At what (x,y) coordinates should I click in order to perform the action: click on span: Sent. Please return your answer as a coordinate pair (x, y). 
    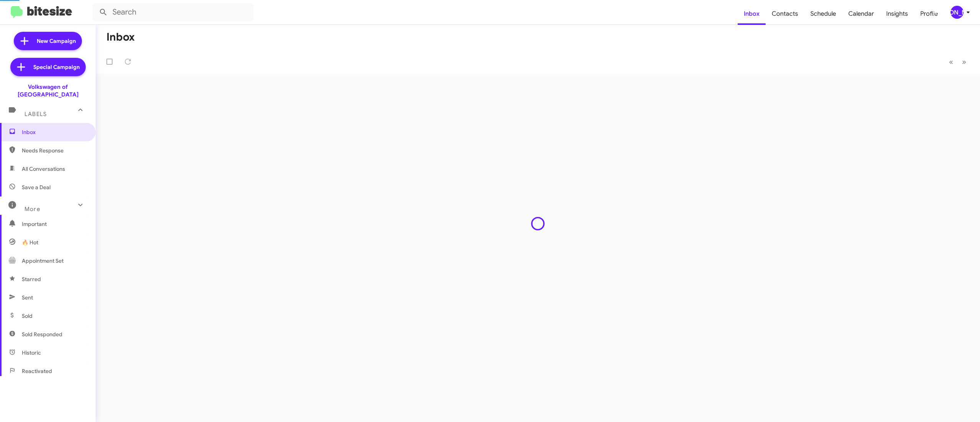
    Looking at the image, I should click on (27, 297).